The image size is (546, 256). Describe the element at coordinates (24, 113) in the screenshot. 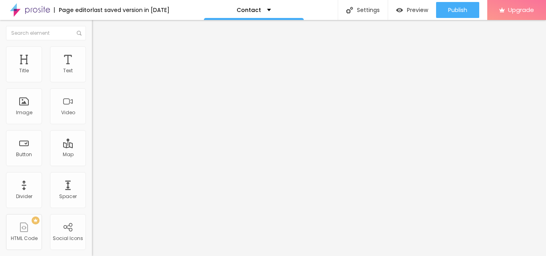

I see `div: Image` at that location.